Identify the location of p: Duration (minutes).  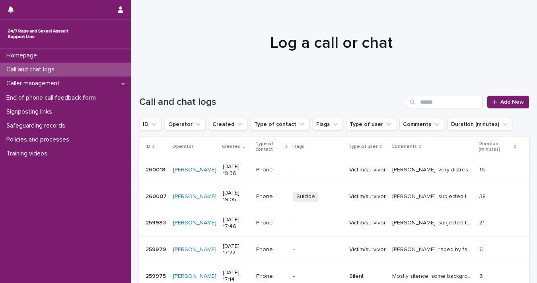
(495, 146).